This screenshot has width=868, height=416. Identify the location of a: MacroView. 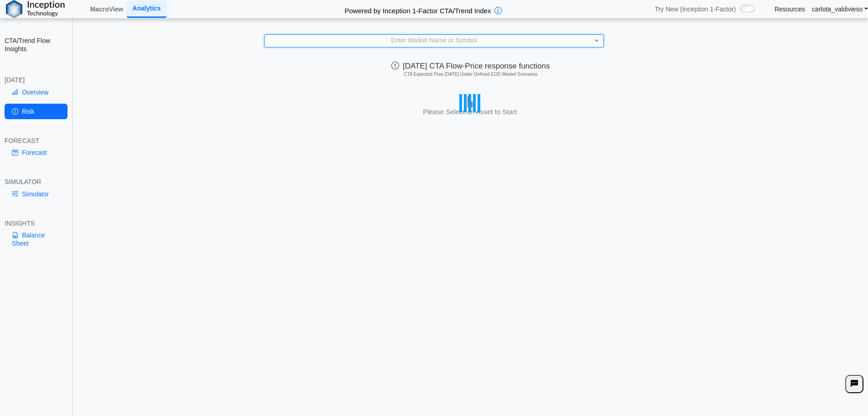
(106, 9).